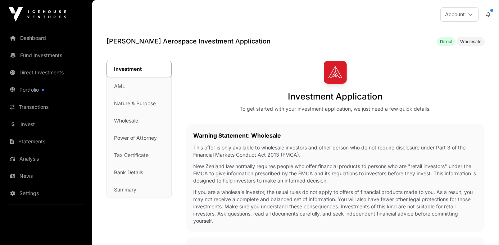  Describe the element at coordinates (46, 38) in the screenshot. I see `a: Dashboard` at that location.